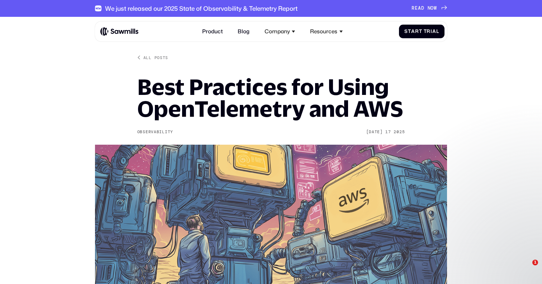 This screenshot has height=284, width=542. What do you see at coordinates (535, 263) in the screenshot?
I see `span: 1` at bounding box center [535, 263].